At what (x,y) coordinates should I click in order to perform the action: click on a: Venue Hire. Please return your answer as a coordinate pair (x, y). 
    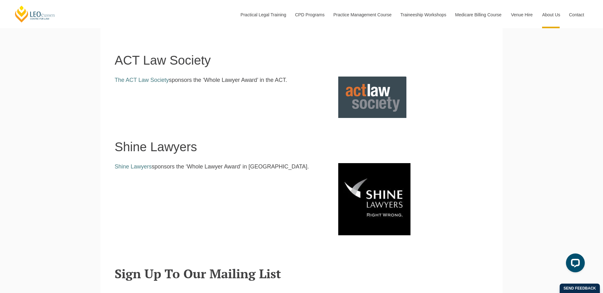
    Looking at the image, I should click on (522, 15).